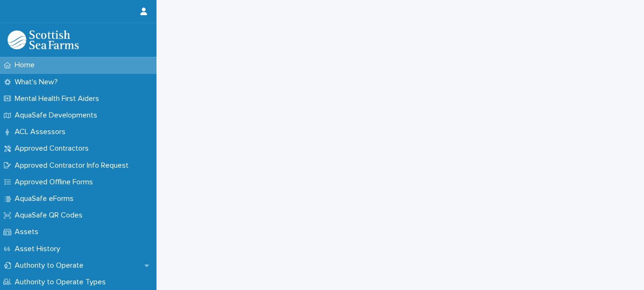 Image resolution: width=644 pixels, height=290 pixels. I want to click on p: AquaSafe Developments, so click(58, 115).